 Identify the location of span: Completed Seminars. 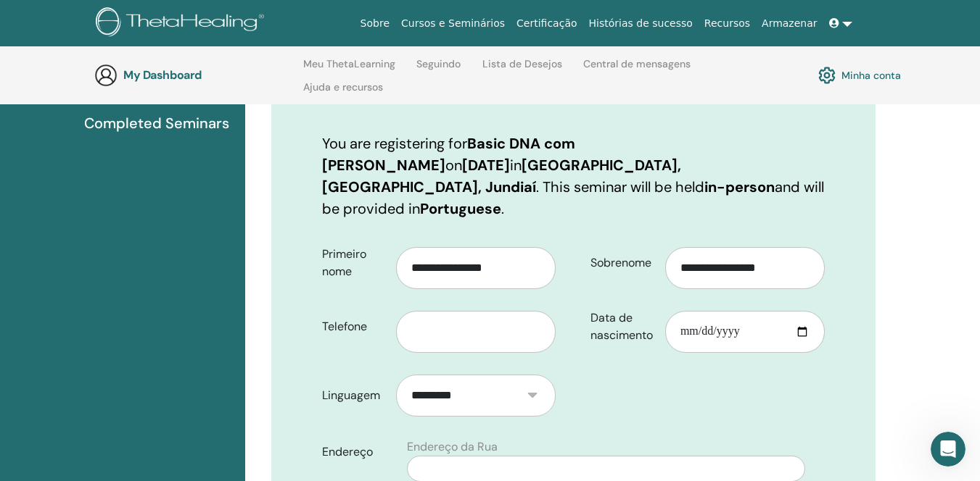
(157, 123).